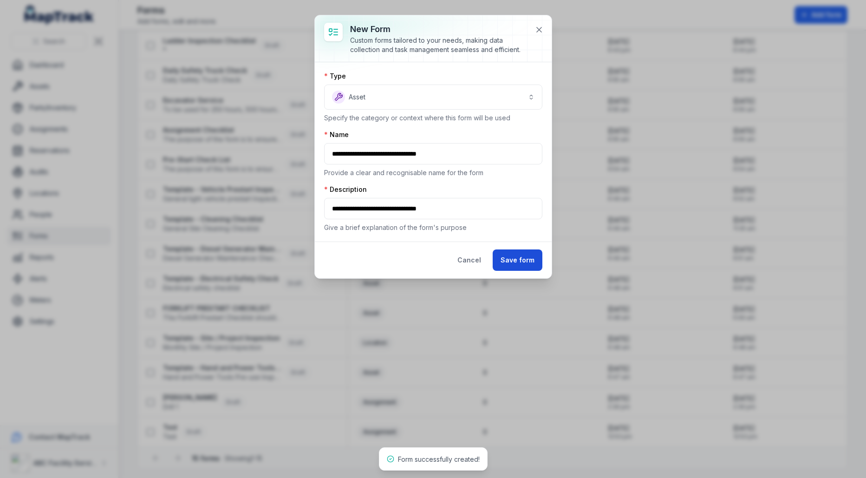 The image size is (866, 478). I want to click on p: Give a brief explanation of the form's purpose, so click(433, 227).